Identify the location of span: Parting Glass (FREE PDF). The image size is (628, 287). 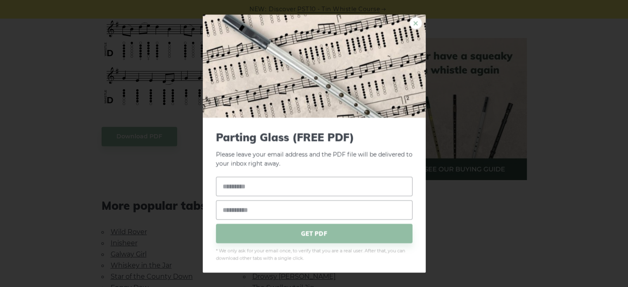
(314, 137).